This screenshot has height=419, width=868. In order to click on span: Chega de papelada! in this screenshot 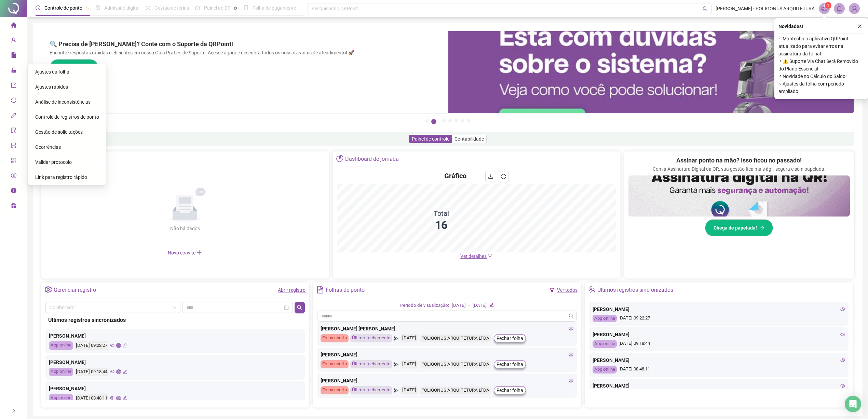, I will do `click(735, 228)`.